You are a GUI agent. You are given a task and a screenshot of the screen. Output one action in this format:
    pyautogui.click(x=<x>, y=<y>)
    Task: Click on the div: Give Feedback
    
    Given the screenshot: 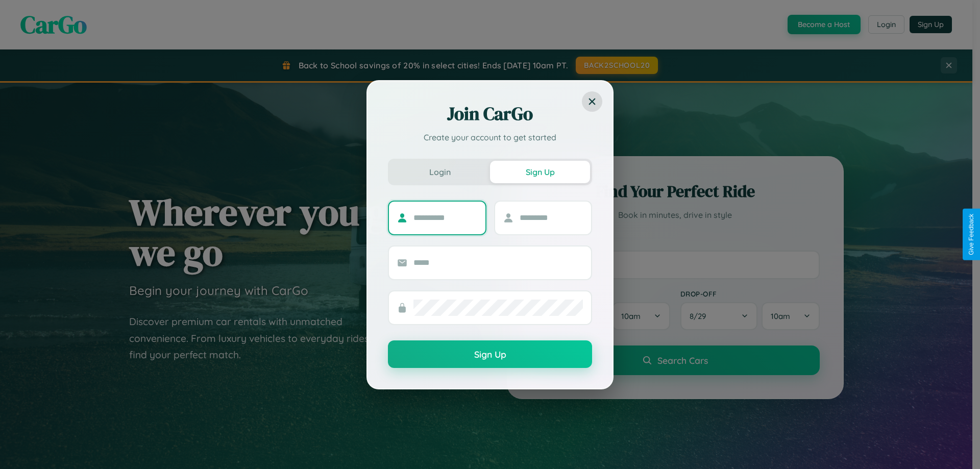 What is the action you would take?
    pyautogui.click(x=971, y=234)
    